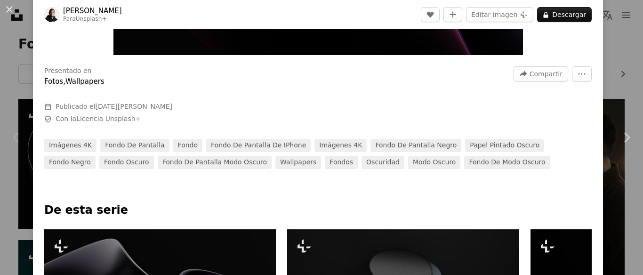 The width and height of the screenshot is (643, 275). What do you see at coordinates (70, 162) in the screenshot?
I see `a: fondo negro` at bounding box center [70, 162].